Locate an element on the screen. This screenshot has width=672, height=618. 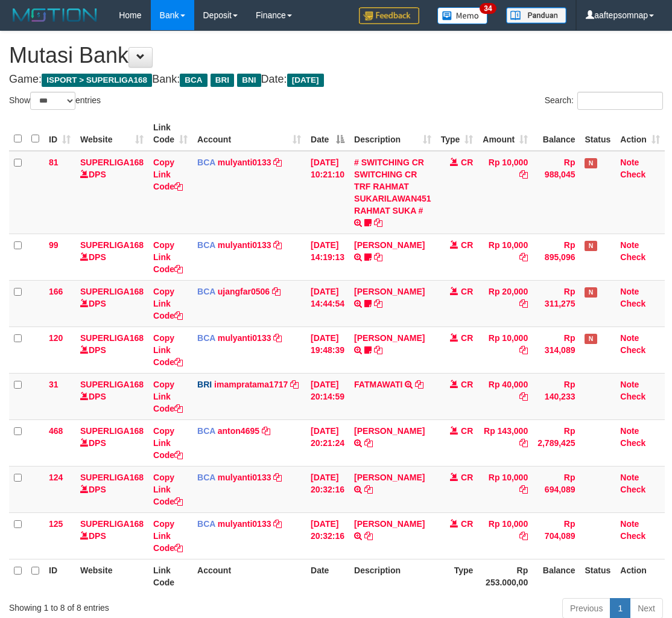
td: Rp 40,000 is located at coordinates (505, 395).